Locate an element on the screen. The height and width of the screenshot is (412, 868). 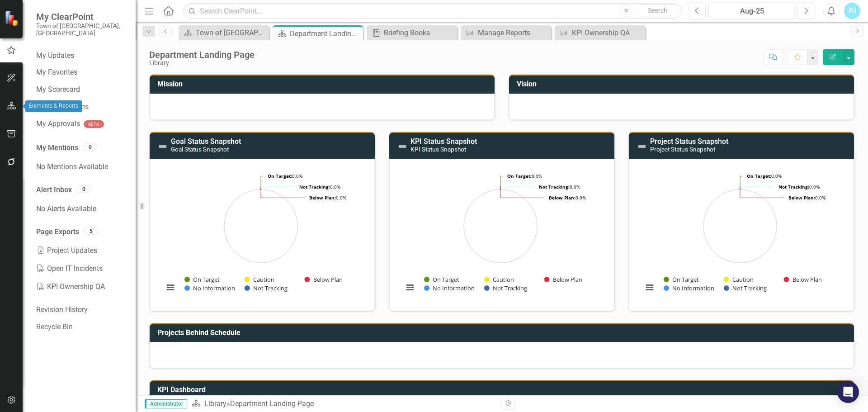
a: Project Status Snapshot is located at coordinates (689, 141).